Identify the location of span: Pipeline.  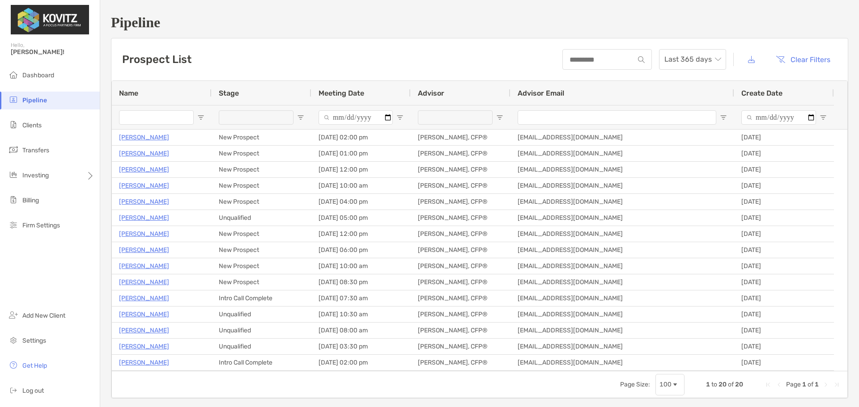
(34, 100).